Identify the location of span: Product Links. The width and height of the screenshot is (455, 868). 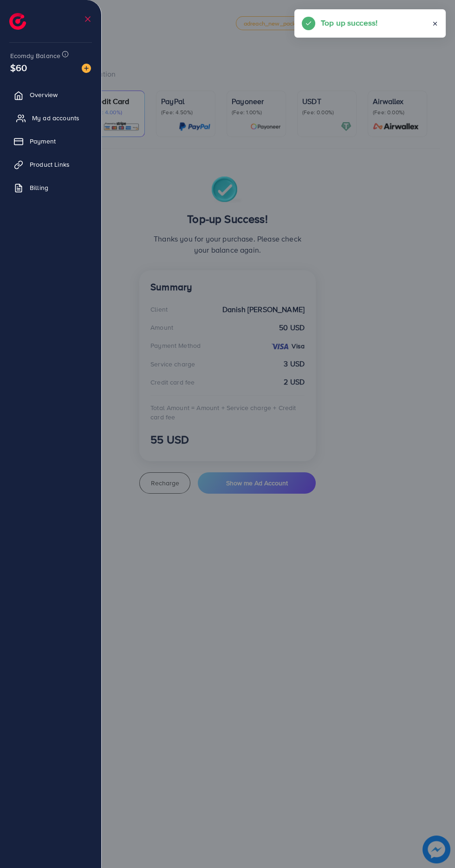
(50, 164).